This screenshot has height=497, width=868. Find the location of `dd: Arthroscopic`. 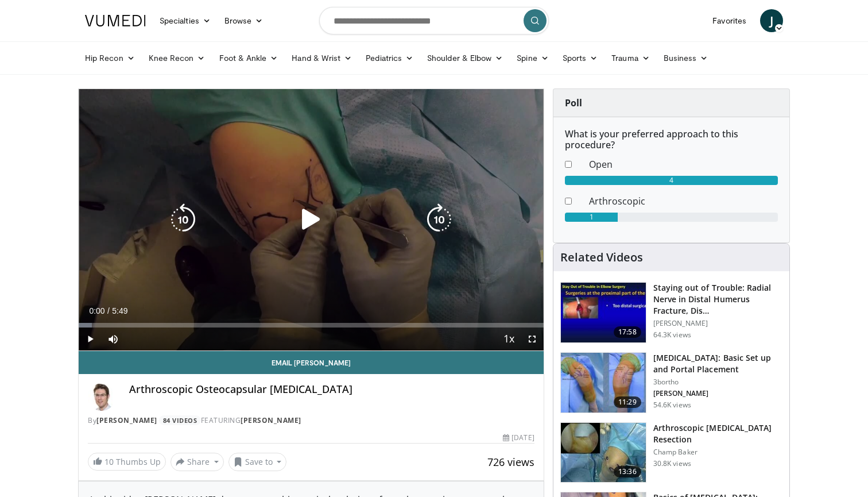

dd: Arthroscopic is located at coordinates (683, 201).